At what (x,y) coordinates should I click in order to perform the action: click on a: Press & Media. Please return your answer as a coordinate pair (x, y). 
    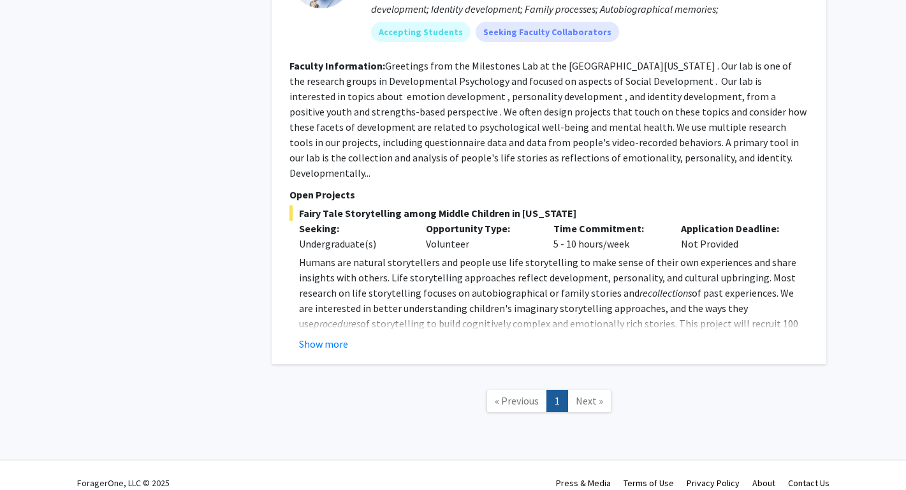
    Looking at the image, I should click on (584, 483).